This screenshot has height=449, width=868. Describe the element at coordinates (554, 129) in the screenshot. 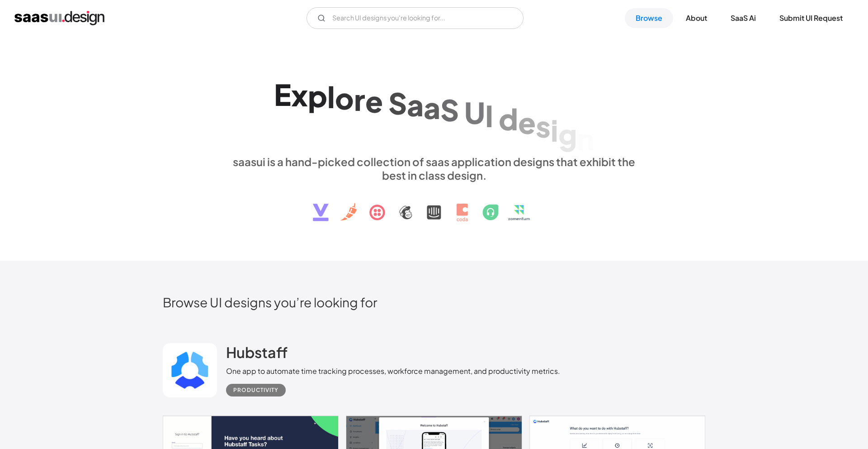

I see `div: i` at that location.